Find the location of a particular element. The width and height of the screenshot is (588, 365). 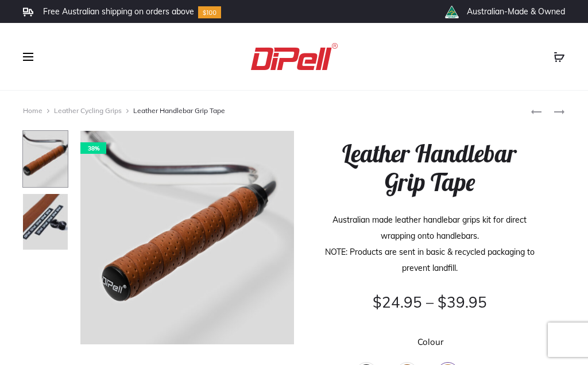

a: Home is located at coordinates (33, 110).